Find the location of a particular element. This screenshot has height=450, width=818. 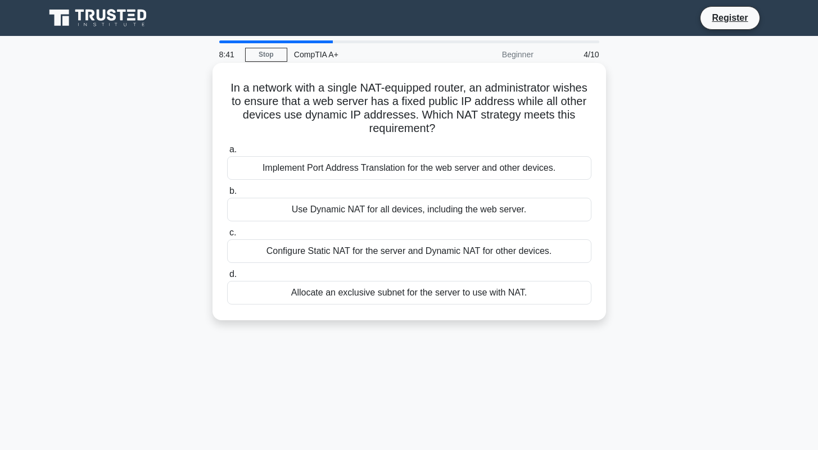

div: Allocate an exclusive subnet for the server to use with NAT. is located at coordinates (409, 293).